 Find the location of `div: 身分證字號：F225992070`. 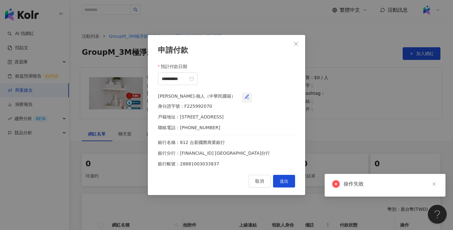

div: 身分證字號：F225992070 is located at coordinates (227, 106).